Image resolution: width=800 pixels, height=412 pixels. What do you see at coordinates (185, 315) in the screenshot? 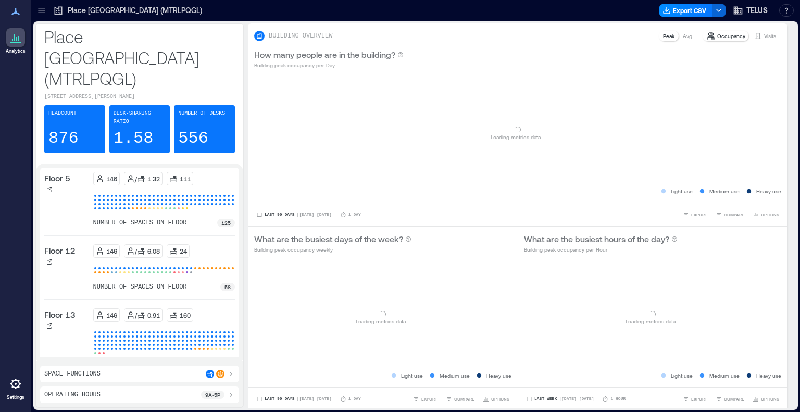
I see `p: 160` at bounding box center [185, 315].